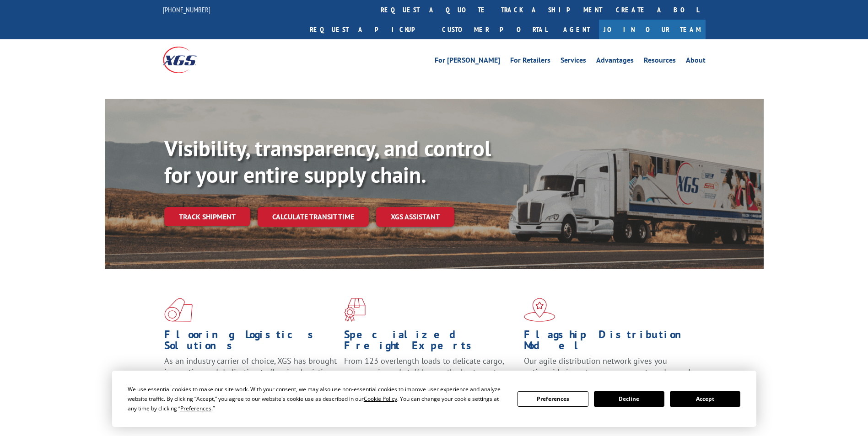 This screenshot has height=436, width=868. What do you see at coordinates (629, 399) in the screenshot?
I see `button: Decline` at bounding box center [629, 399].